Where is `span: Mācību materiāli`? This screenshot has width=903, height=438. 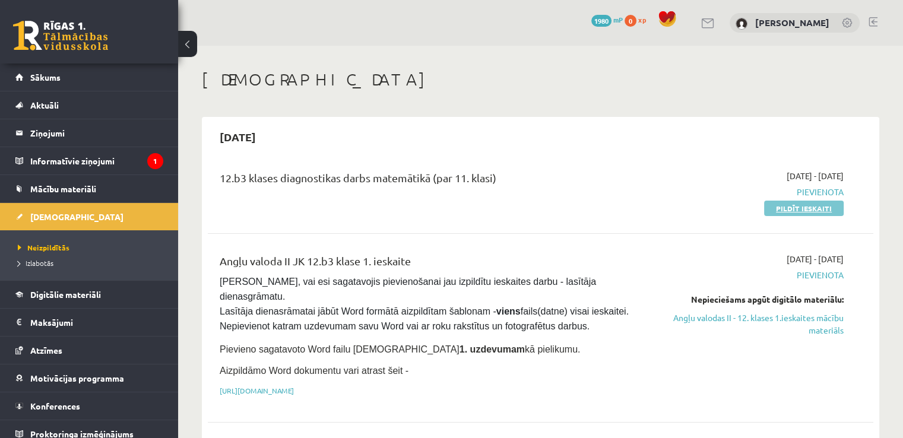 span: Mācību materiāli is located at coordinates (63, 189).